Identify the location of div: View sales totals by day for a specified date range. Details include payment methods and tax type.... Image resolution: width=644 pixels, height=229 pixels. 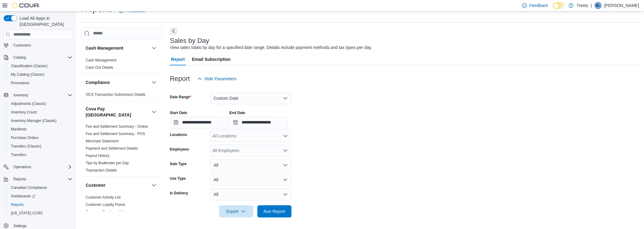
(271, 48).